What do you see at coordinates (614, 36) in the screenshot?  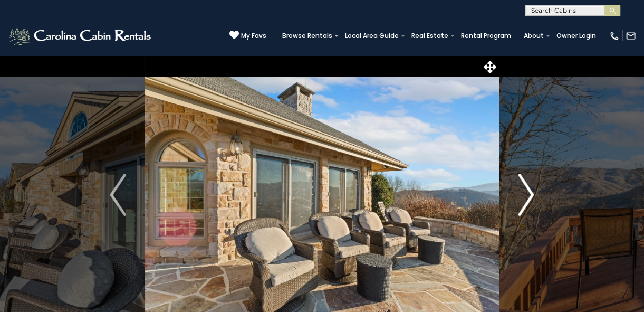 I see `img: phone-regular-white.png` at bounding box center [614, 36].